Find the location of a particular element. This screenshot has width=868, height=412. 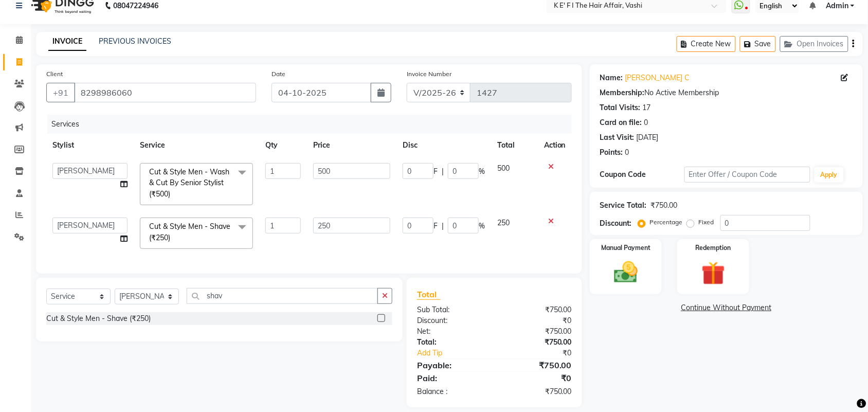

div: 17 is located at coordinates (647, 108).